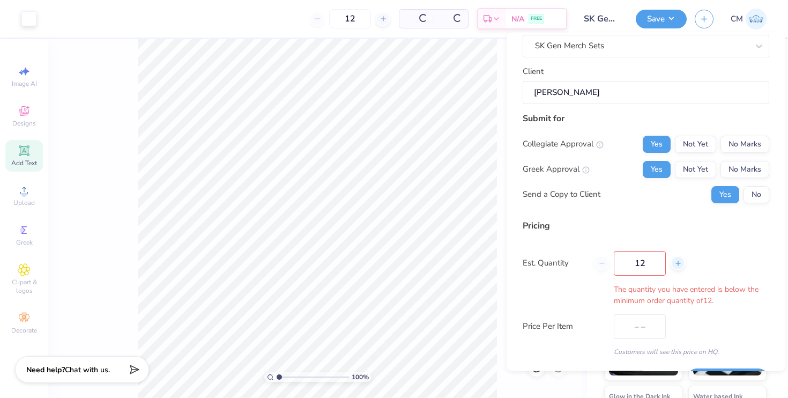 The image size is (788, 398). I want to click on div: Pricing, so click(646, 226).